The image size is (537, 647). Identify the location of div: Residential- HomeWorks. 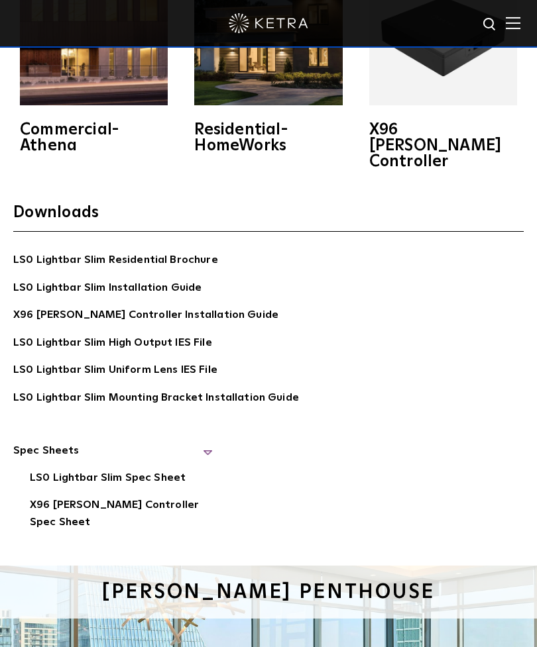
(268, 138).